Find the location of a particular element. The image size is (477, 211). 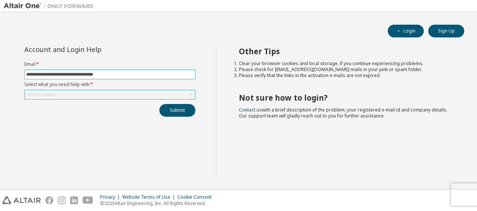

p: © 2025 Altair Engineering, Inc. All Rights Reserved. is located at coordinates (158, 203).